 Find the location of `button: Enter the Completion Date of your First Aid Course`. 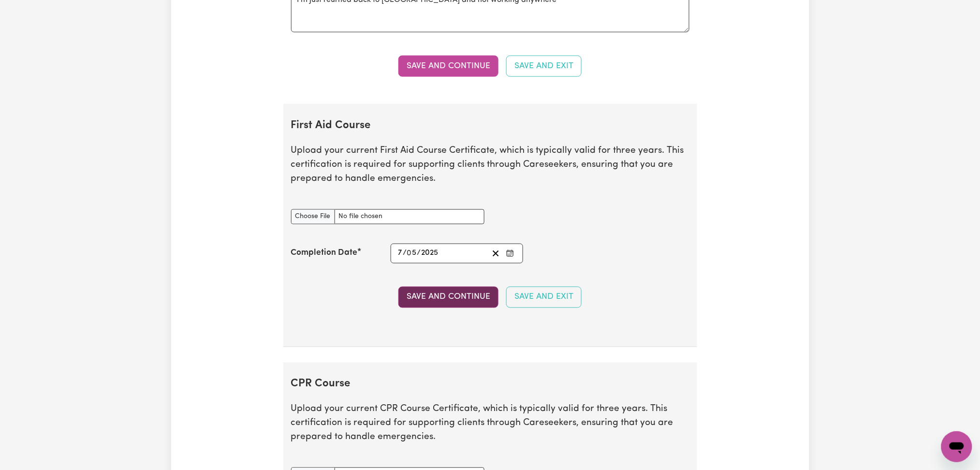

button: Enter the Completion Date of your First Aid Course is located at coordinates (510, 253).